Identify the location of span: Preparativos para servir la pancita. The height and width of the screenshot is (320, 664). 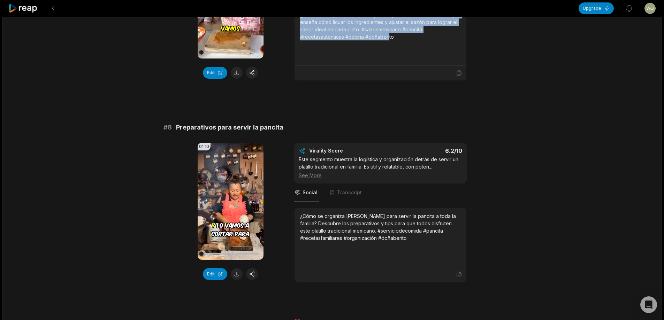
(230, 127).